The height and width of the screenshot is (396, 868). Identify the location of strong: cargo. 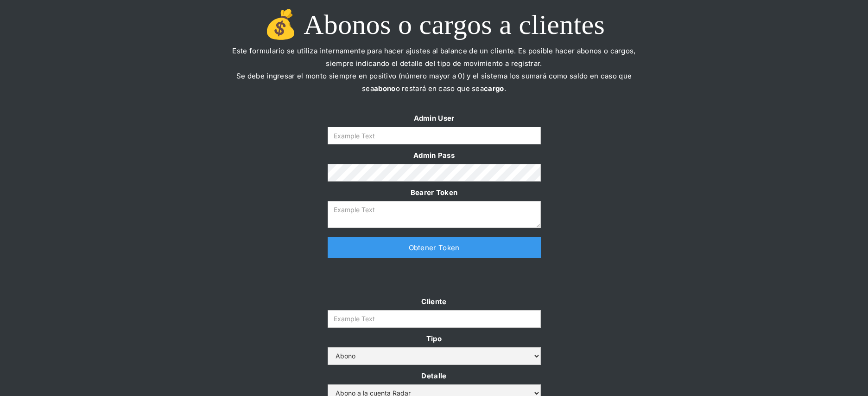
(494, 88).